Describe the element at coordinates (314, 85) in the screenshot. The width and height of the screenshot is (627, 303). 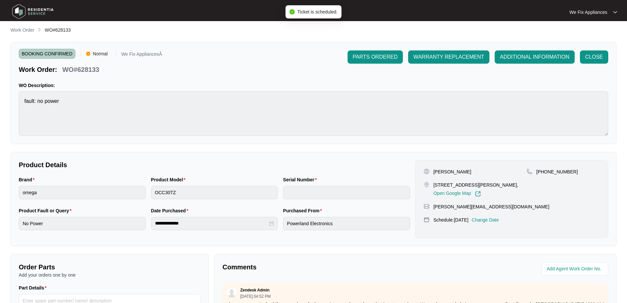
I see `p: WO Description:` at that location.